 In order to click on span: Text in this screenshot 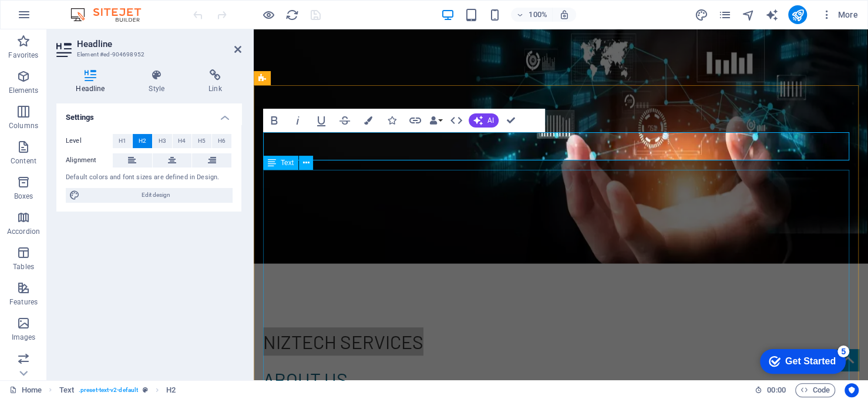, I will do `click(287, 163)`.